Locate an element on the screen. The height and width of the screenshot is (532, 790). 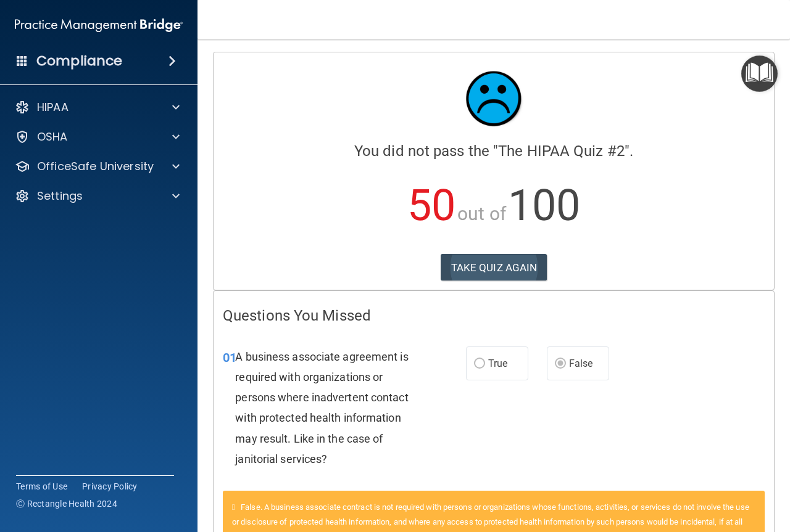
a: OSHA is located at coordinates (97, 137).